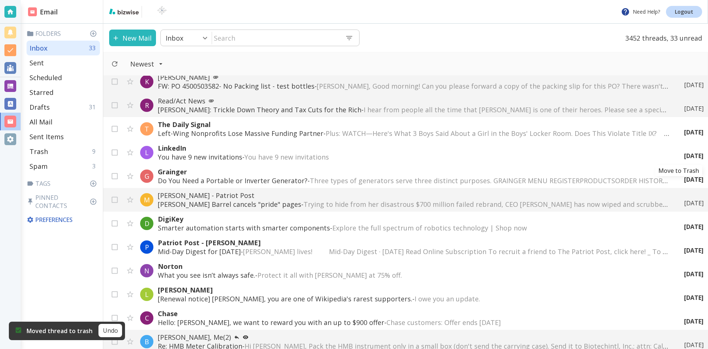 This screenshot has height=349, width=708. Describe the element at coordinates (110, 330) in the screenshot. I see `button: Undo` at that location.